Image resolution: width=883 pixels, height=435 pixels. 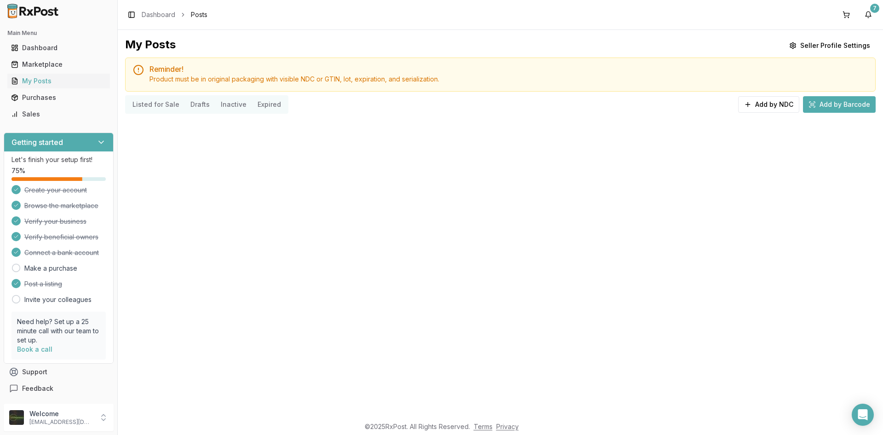 I want to click on img: RxPost Logo, so click(x=33, y=11).